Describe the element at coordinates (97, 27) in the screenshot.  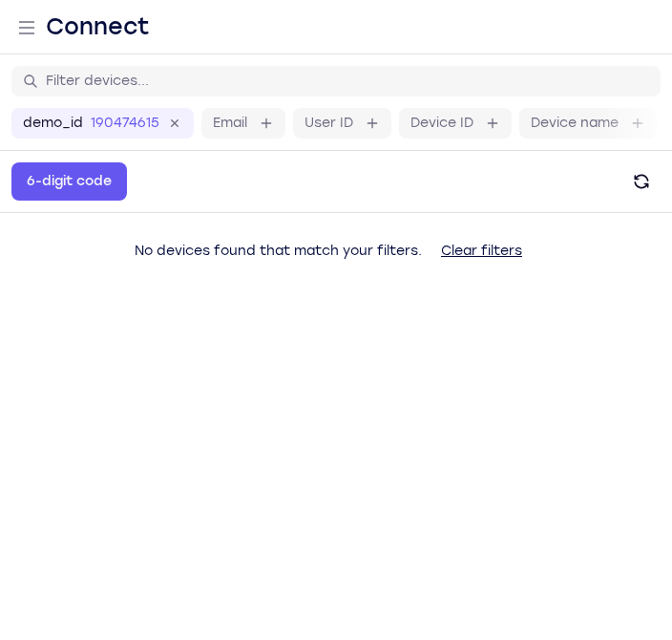
I see `h1: Connect` at that location.